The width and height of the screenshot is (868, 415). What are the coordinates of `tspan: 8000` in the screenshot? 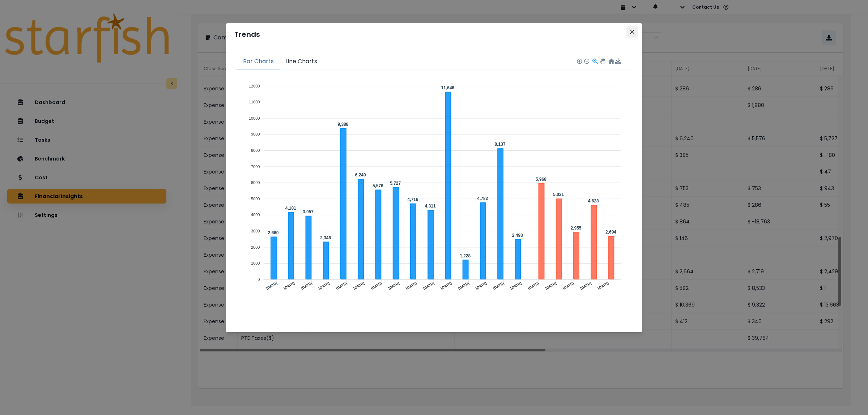 It's located at (255, 150).